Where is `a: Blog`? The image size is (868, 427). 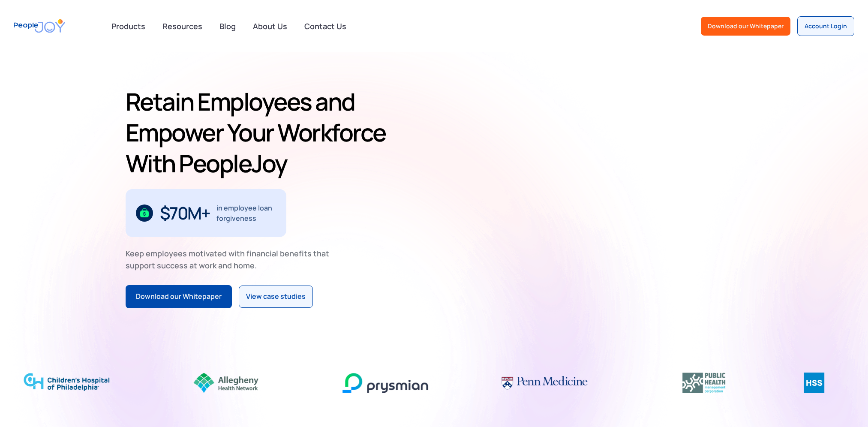 a: Blog is located at coordinates (228, 26).